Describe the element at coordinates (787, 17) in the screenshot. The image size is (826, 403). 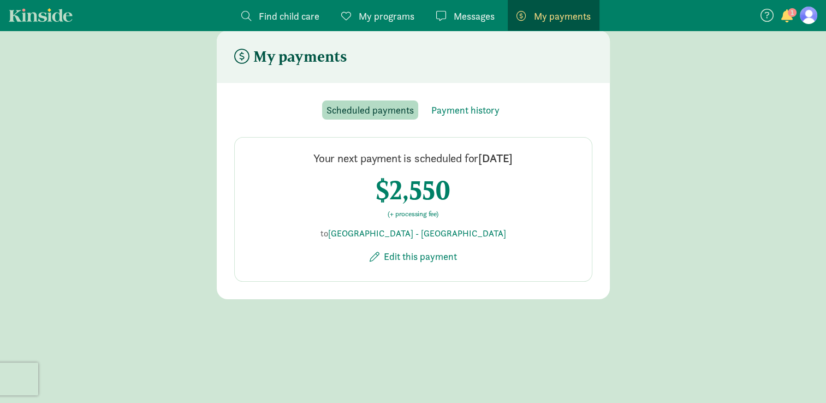
I see `button: 1` at that location.